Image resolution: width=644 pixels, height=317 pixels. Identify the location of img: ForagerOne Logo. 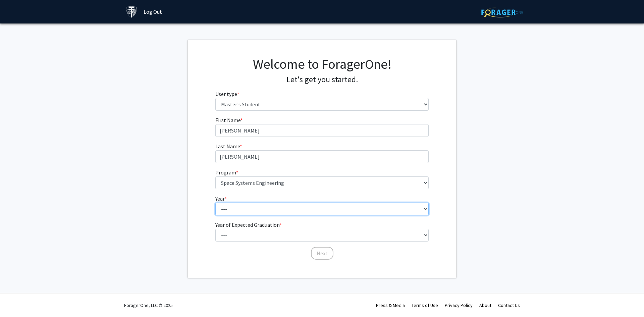
(502, 12).